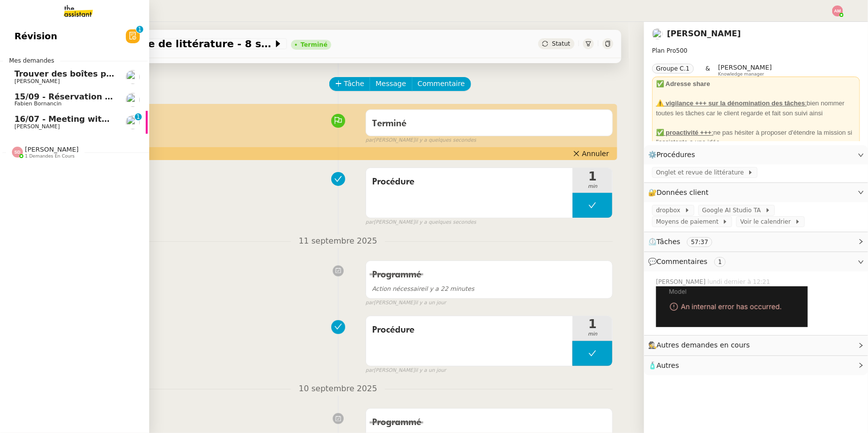  Describe the element at coordinates (314, 45) in the screenshot. I see `div: Terminé` at that location.